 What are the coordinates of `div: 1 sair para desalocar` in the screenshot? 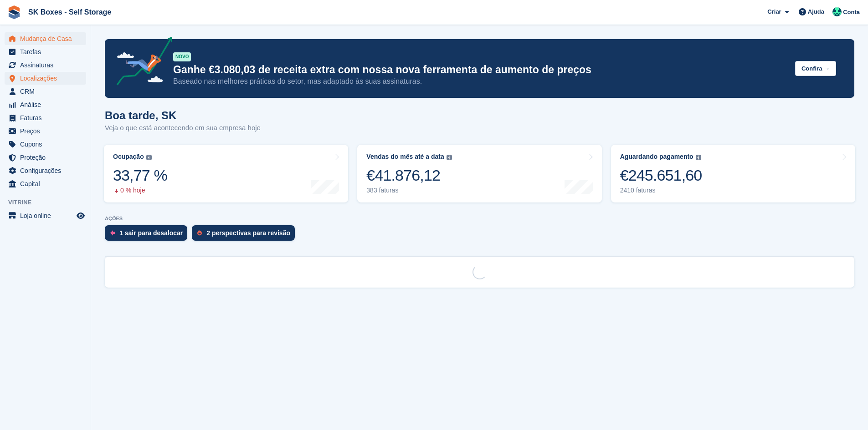 It's located at (151, 233).